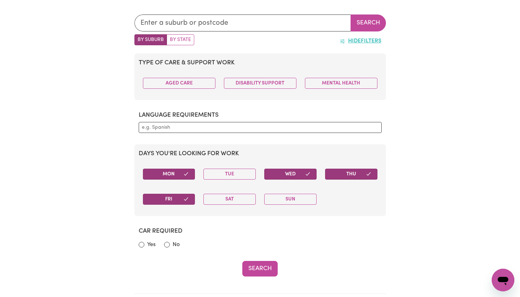  Describe the element at coordinates (341, 83) in the screenshot. I see `button: Mental Health` at that location.